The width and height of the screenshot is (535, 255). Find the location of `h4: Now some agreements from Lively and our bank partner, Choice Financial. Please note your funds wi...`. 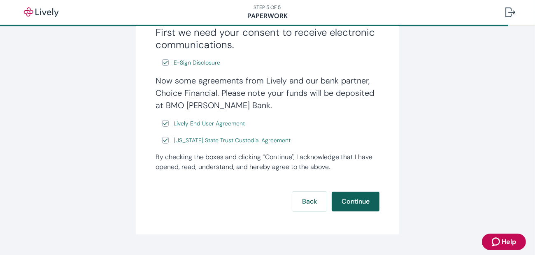

h4: Now some agreements from Lively and our bank partner, Choice Financial. Please note your funds wi... is located at coordinates (268, 93).